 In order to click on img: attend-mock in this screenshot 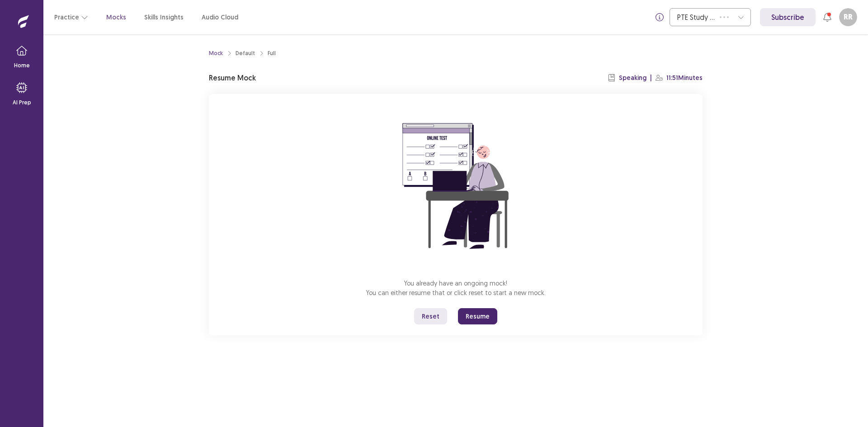, I will do `click(455, 186)`.